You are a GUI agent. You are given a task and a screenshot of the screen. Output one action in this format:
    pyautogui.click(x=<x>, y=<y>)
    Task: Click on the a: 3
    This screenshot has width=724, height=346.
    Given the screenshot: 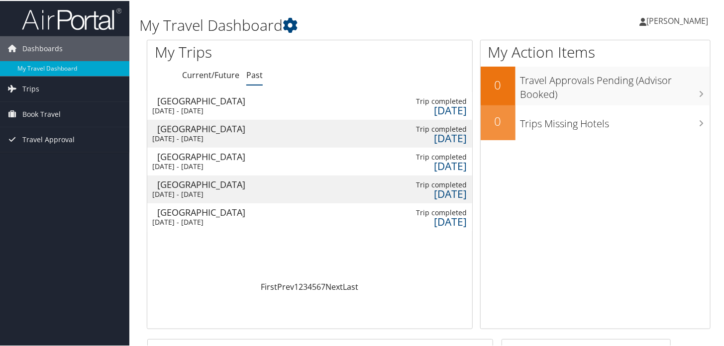 What is the action you would take?
    pyautogui.click(x=305, y=286)
    